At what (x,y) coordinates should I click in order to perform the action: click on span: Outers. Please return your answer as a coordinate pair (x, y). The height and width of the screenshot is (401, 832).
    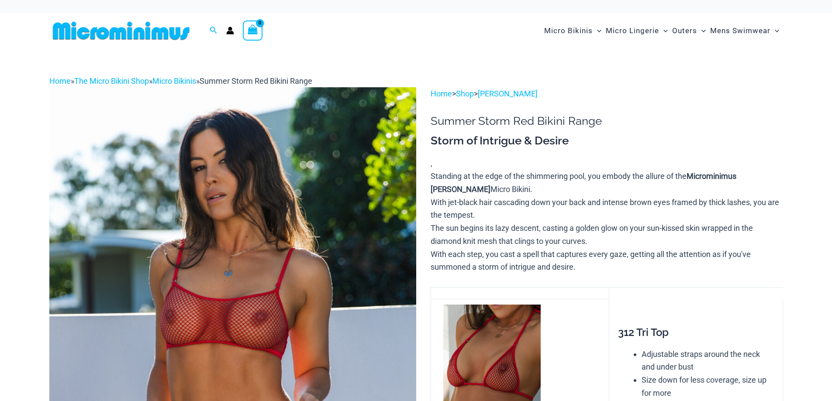
    Looking at the image, I should click on (684, 31).